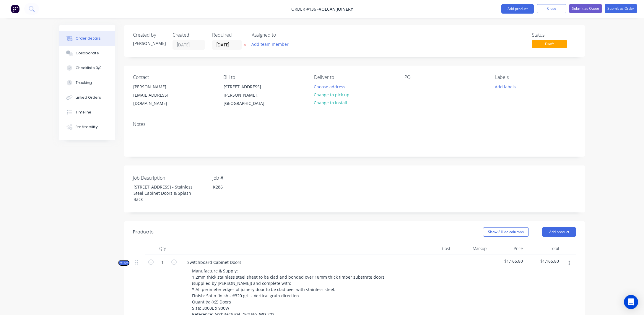  I want to click on button: Change to pick up, so click(331, 94).